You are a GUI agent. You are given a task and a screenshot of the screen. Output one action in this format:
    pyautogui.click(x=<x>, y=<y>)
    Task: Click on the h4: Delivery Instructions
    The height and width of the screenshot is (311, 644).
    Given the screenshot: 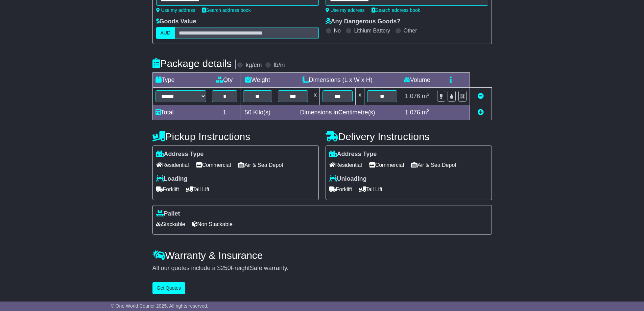 What is the action you would take?
    pyautogui.click(x=409, y=137)
    